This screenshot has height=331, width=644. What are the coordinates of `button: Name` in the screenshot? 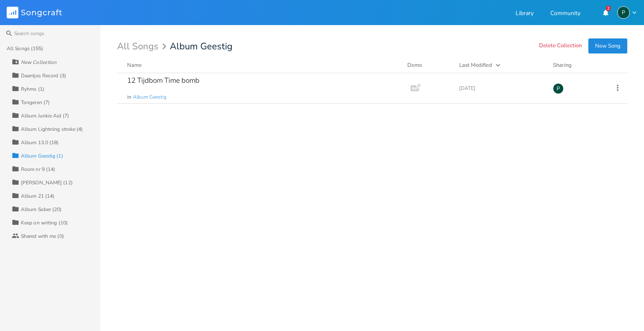 It's located at (262, 65).